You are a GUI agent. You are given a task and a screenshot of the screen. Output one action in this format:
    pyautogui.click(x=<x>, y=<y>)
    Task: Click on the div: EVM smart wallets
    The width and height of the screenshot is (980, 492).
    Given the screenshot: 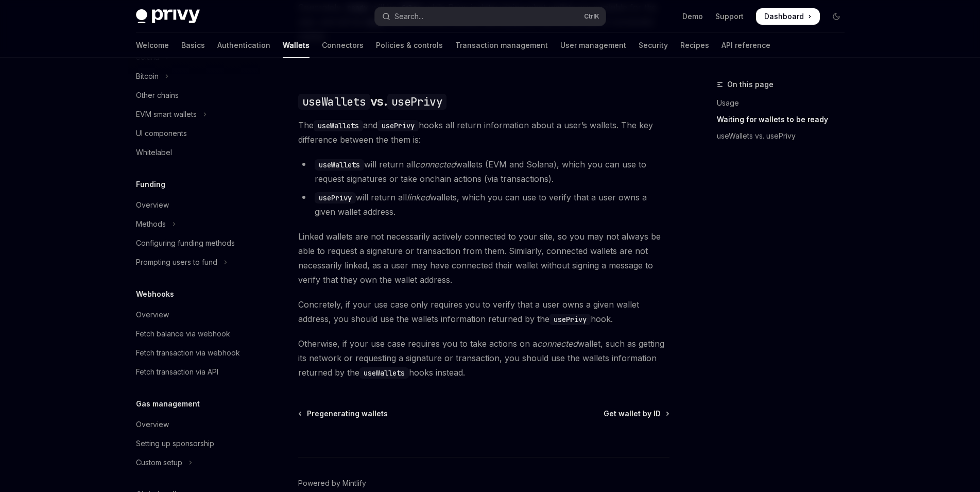 What is the action you would take?
    pyautogui.click(x=166, y=114)
    